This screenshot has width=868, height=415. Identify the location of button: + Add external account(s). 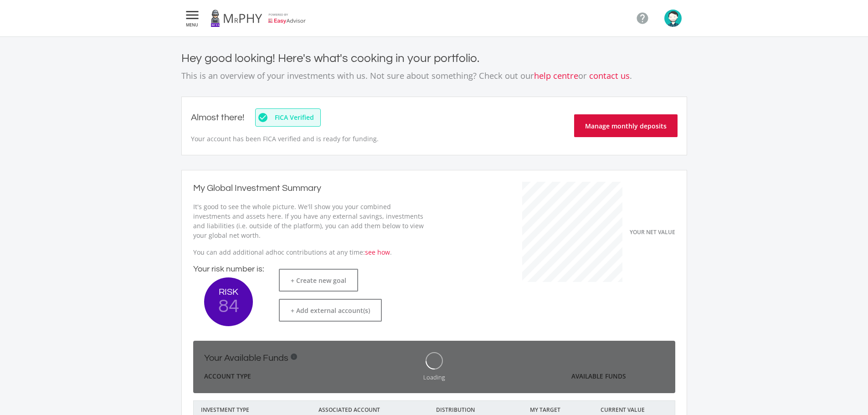
(331, 310).